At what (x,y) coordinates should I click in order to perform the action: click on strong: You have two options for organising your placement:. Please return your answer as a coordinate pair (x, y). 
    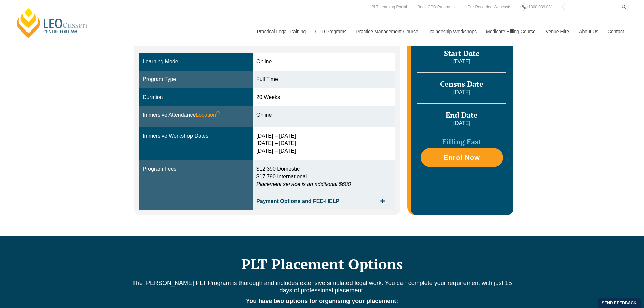
    Looking at the image, I should click on (322, 301).